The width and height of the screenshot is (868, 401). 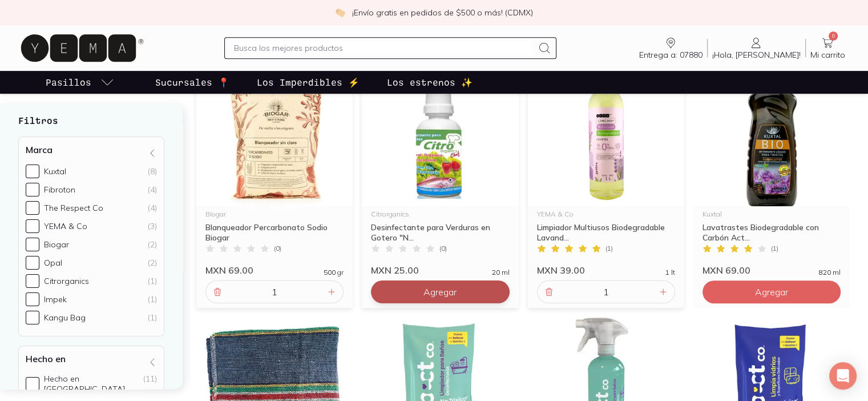 What do you see at coordinates (308, 82) in the screenshot?
I see `a: Los Imperdibles ⚡️` at bounding box center [308, 82].